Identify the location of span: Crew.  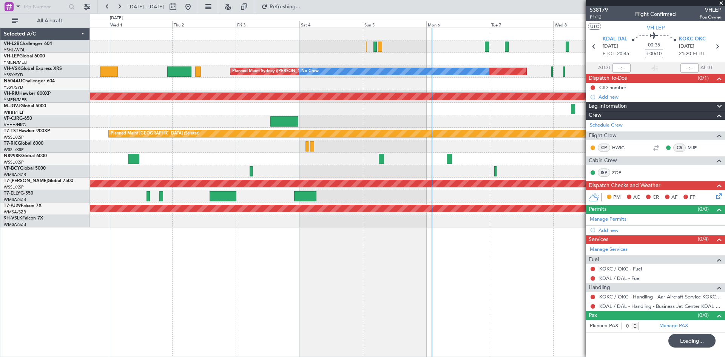
(595, 115).